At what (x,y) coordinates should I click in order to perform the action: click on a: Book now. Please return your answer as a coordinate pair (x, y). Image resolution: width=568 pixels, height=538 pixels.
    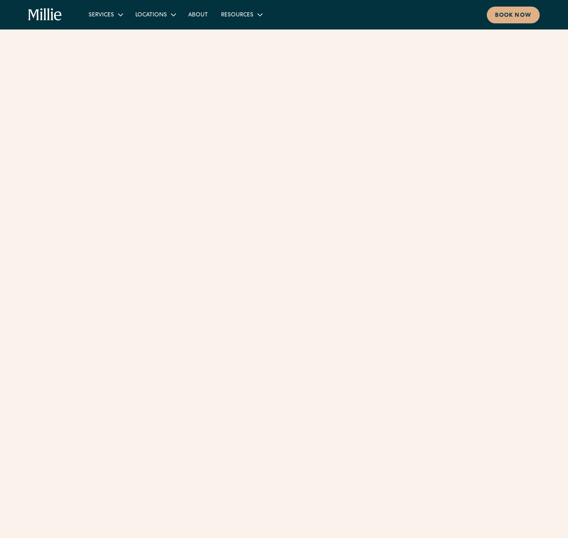
    Looking at the image, I should click on (513, 15).